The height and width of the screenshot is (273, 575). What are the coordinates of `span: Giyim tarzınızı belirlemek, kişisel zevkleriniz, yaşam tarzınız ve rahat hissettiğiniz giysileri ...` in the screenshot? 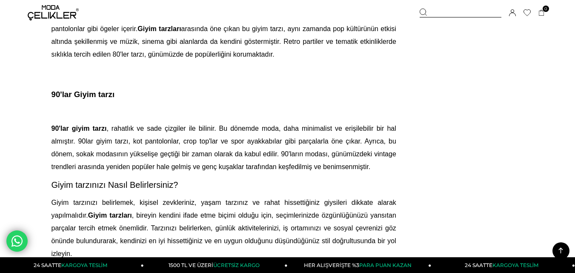 It's located at (224, 228).